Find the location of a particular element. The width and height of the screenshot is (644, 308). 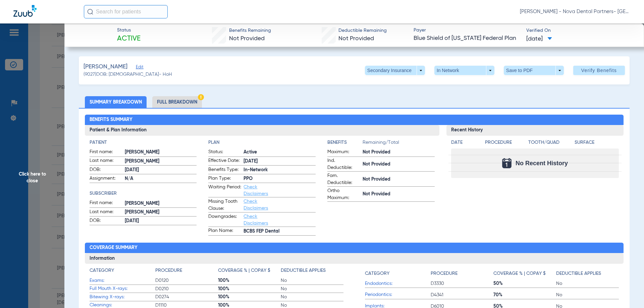

li: Summary Breakdown is located at coordinates (116, 102).